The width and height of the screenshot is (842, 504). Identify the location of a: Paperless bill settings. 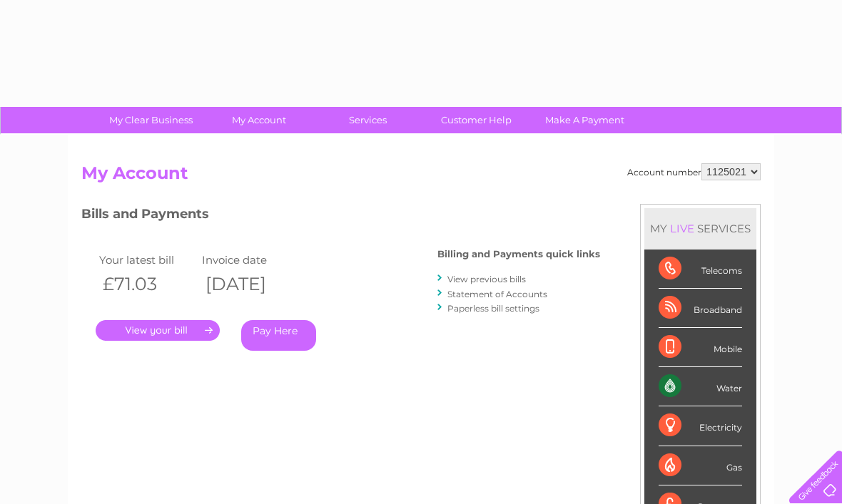
(494, 308).